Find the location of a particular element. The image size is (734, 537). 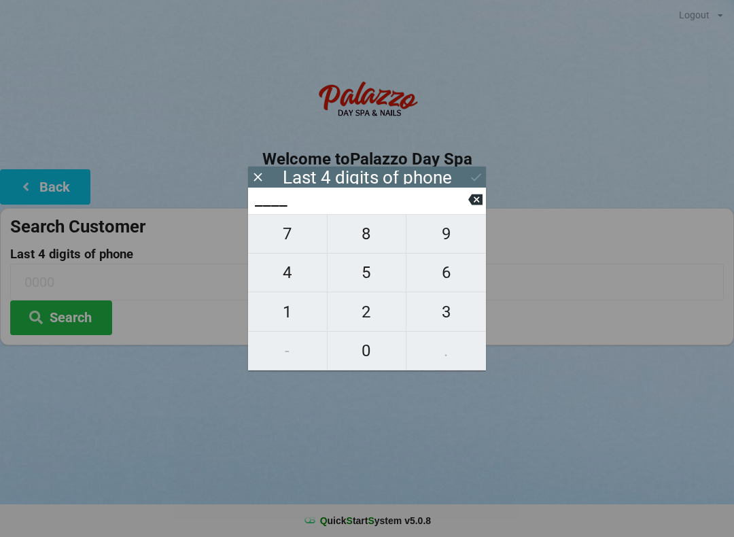

span: 3 is located at coordinates (446, 312).